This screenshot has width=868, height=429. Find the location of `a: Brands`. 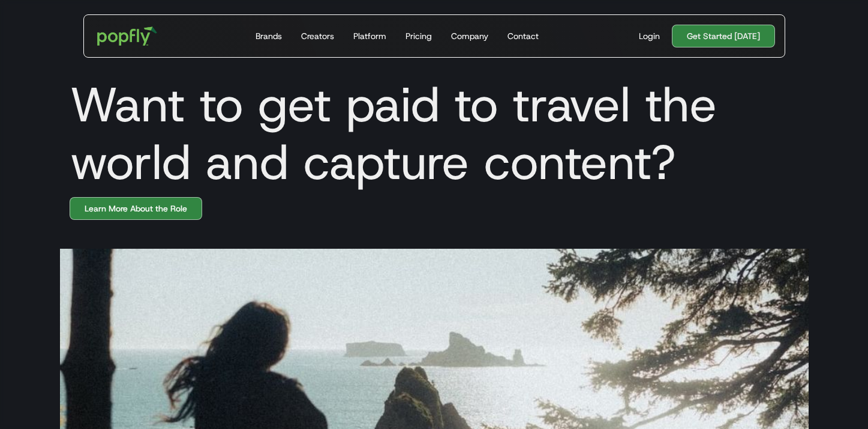

a: Brands is located at coordinates (269, 36).